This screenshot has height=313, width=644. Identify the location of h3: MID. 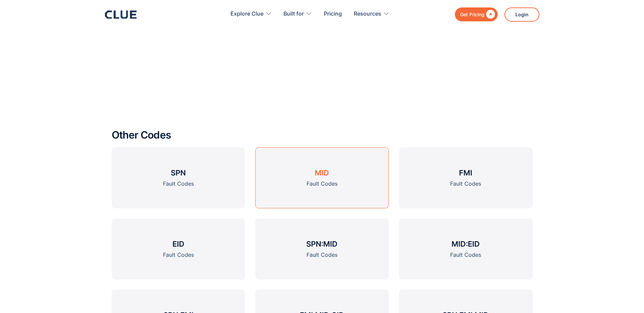
(322, 173).